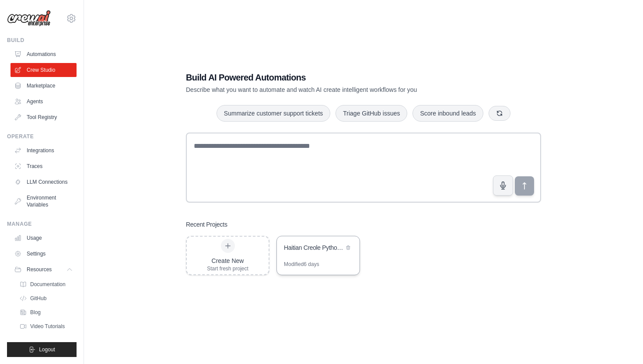 The width and height of the screenshot is (643, 364). What do you see at coordinates (333, 89) in the screenshot?
I see `p: Describe what you want to automate and watch AI create intelligent workflows for you` at bounding box center [333, 89].